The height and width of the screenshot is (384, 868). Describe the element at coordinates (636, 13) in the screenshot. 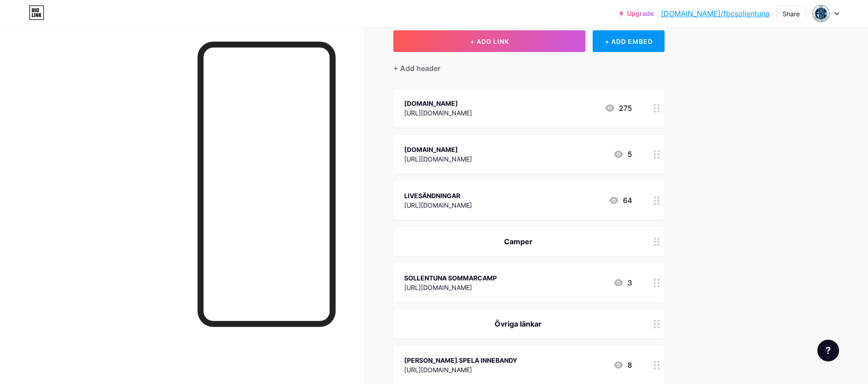

I see `a: Upgrade` at that location.